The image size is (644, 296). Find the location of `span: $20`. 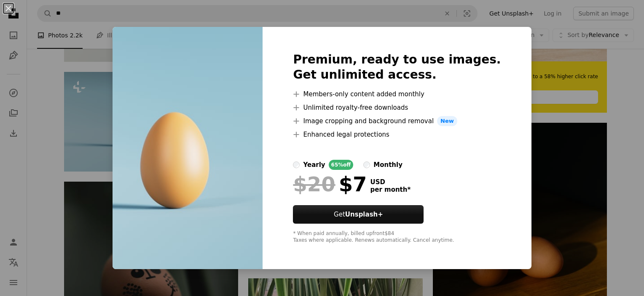

span: $20 is located at coordinates (314, 184).